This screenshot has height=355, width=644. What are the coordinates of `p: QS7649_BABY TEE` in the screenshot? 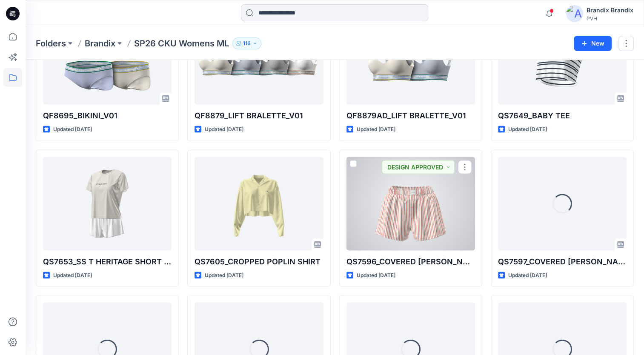 It's located at (562, 116).